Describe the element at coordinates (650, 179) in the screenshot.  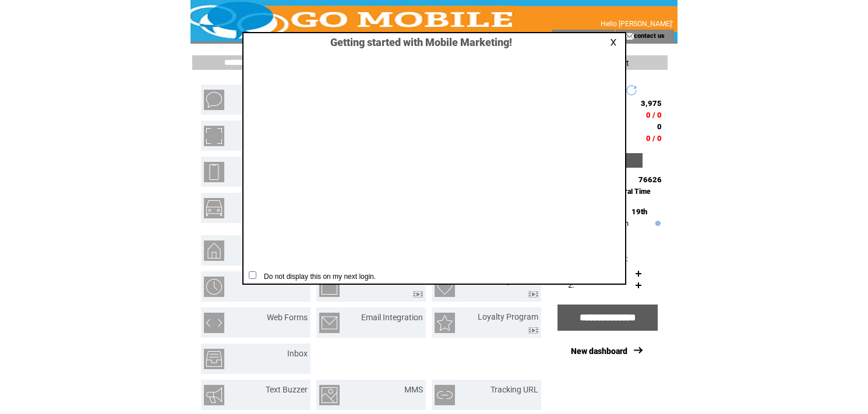
I see `span: 76626` at that location.